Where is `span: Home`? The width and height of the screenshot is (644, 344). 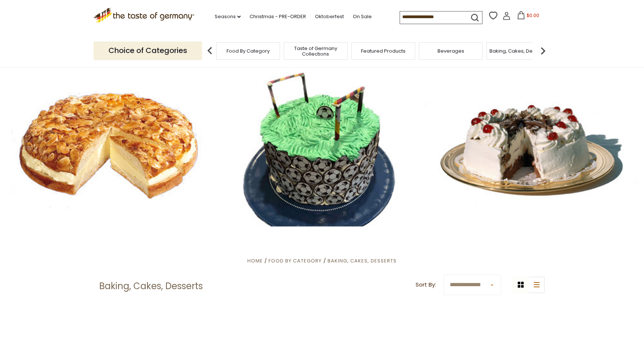
span: Home is located at coordinates (255, 260).